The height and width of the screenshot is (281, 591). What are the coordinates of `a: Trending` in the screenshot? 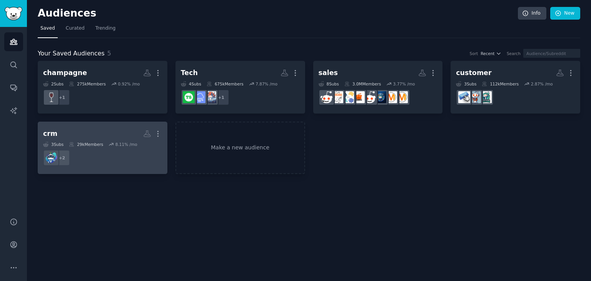 It's located at (105, 30).